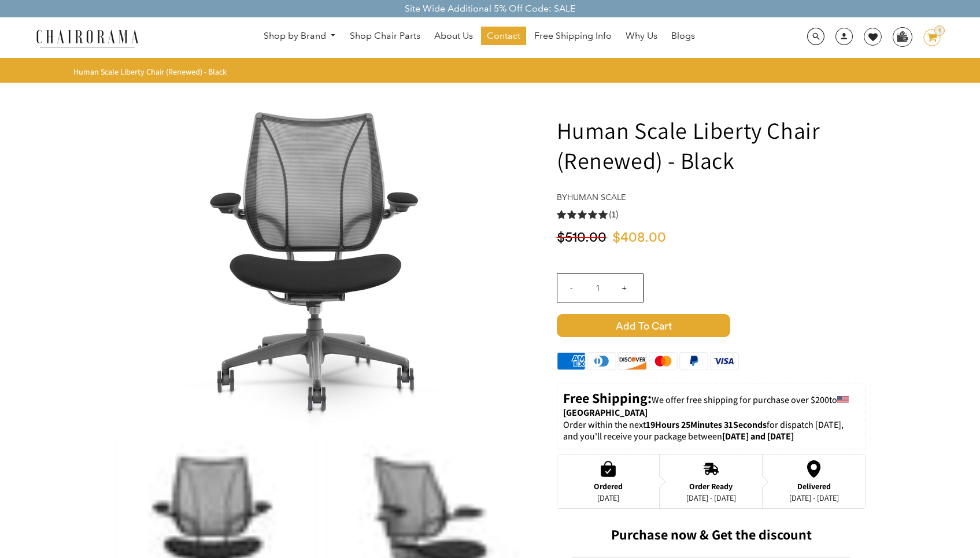 The height and width of the screenshot is (558, 980). What do you see at coordinates (711, 325) in the screenshot?
I see `button: Add to Cart` at bounding box center [711, 325].